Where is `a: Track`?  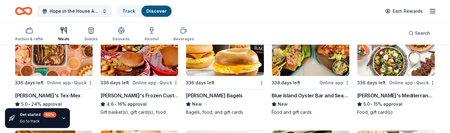 a: Track is located at coordinates (129, 11).